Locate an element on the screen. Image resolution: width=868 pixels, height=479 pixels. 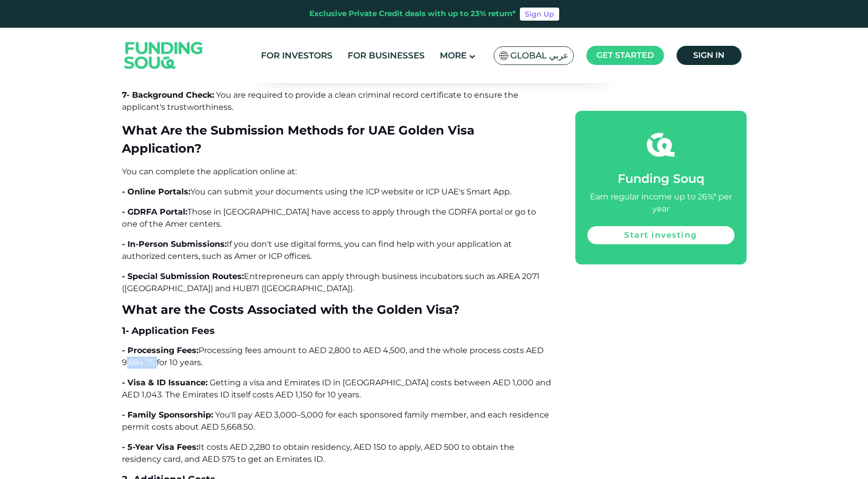
span: You'll pay AED 3,000–5,000 for each sponsored family member, and each residence permit costs abou... is located at coordinates (336, 420).